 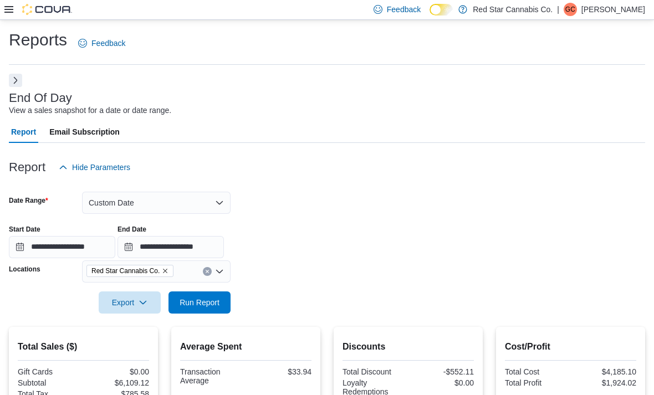 I want to click on span: Export, so click(x=130, y=303).